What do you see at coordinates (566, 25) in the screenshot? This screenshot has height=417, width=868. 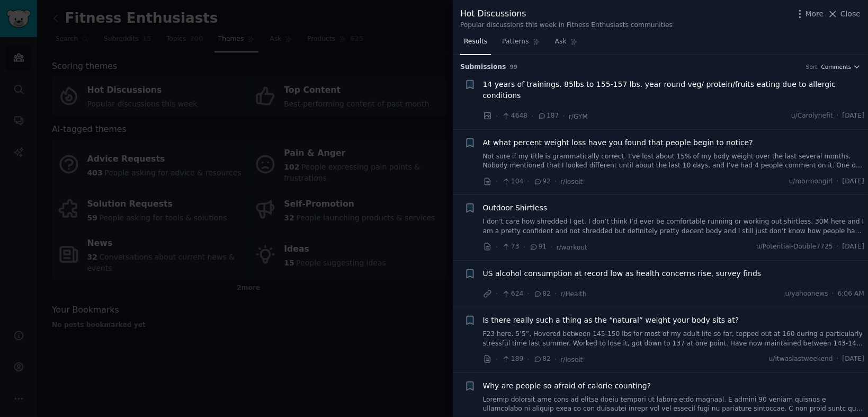 I see `div: Popular discussions this week in Fitness Enthusiasts communities` at bounding box center [566, 25].